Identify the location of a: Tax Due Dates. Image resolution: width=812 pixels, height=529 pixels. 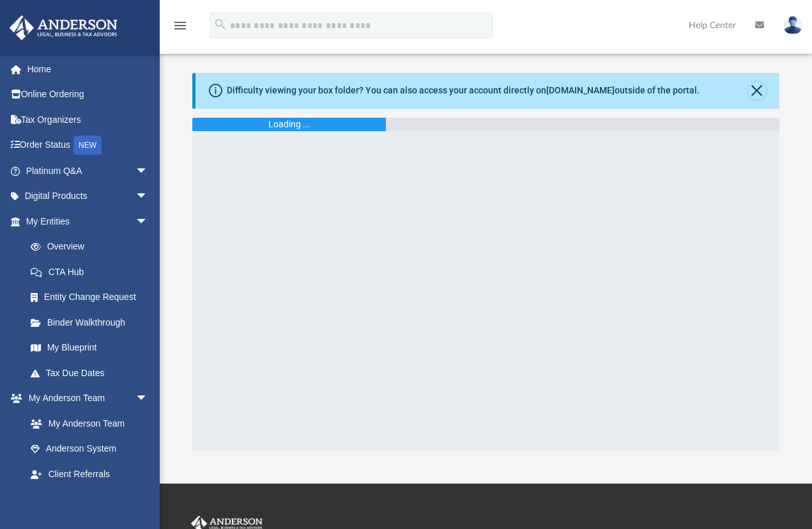
(92, 373).